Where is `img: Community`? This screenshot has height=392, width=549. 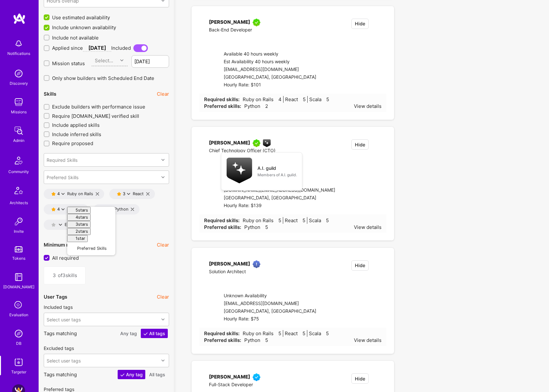 img: Community is located at coordinates (18, 161).